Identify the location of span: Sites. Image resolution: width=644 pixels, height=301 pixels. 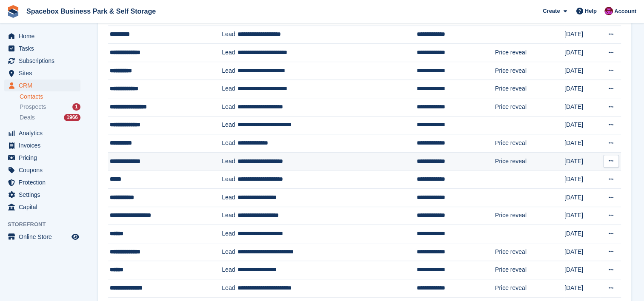
(45, 73).